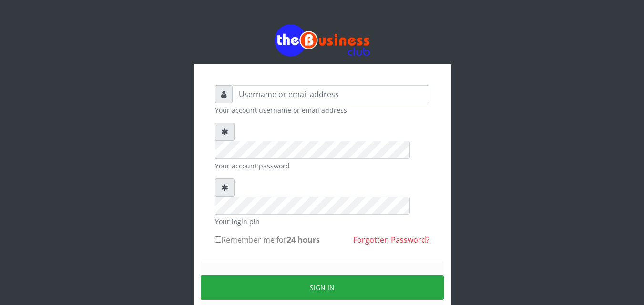  What do you see at coordinates (322, 110) in the screenshot?
I see `small: Your account username or email address` at bounding box center [322, 110].